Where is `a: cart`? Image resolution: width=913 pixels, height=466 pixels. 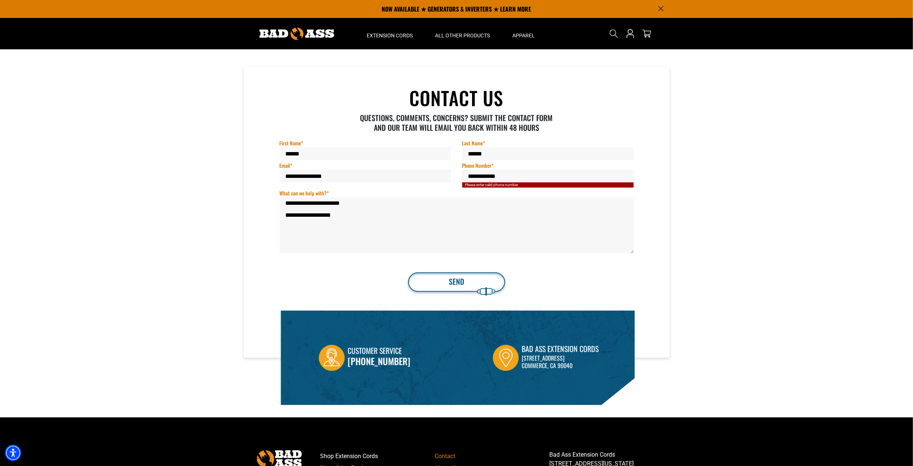
a: cart is located at coordinates (647, 34).